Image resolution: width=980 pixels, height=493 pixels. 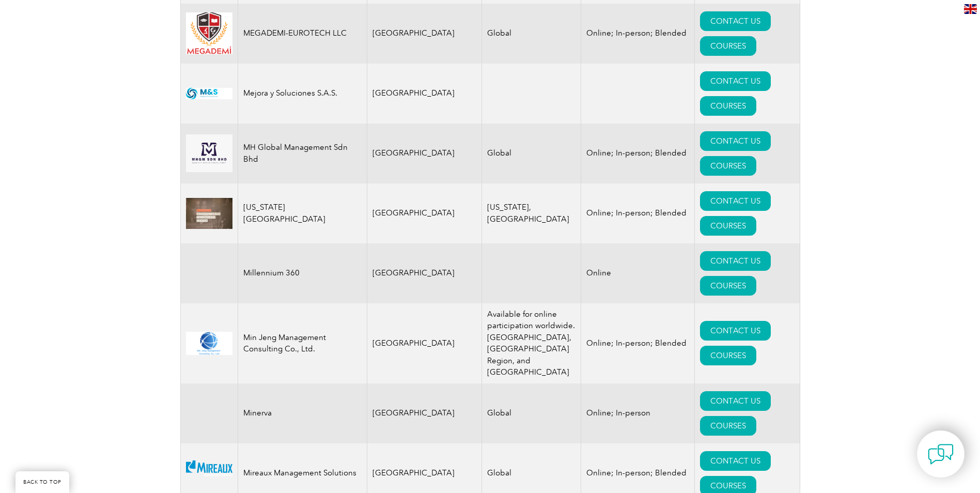 What do you see at coordinates (209, 94) in the screenshot?
I see `img: c58f6375-d72a-f011-8c4d-00224891ba56-logo.jpg` at bounding box center [209, 94].